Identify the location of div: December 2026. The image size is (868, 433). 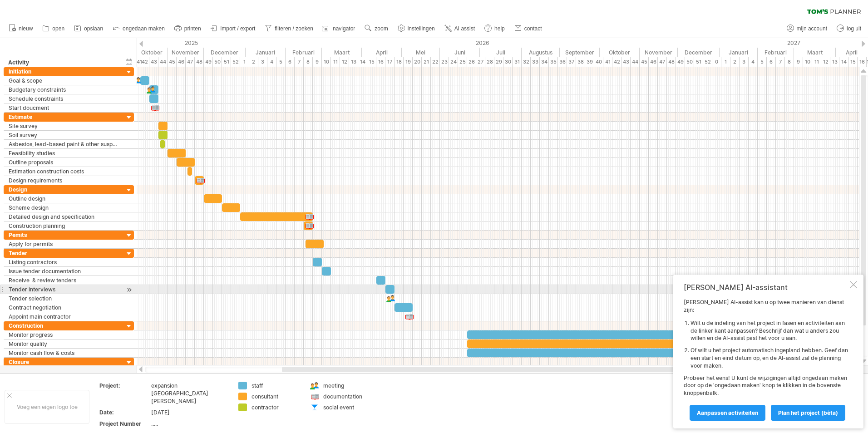
(699, 52).